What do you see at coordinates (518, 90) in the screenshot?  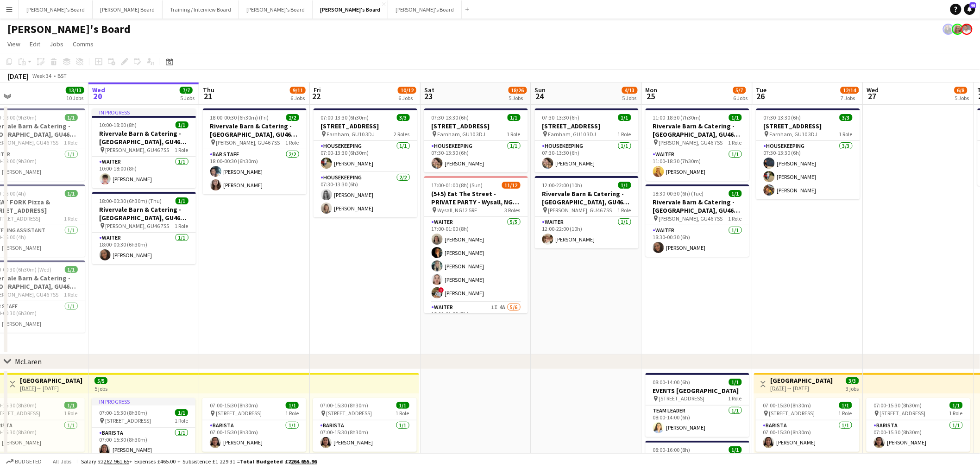 I see `span: 18/26` at bounding box center [518, 90].